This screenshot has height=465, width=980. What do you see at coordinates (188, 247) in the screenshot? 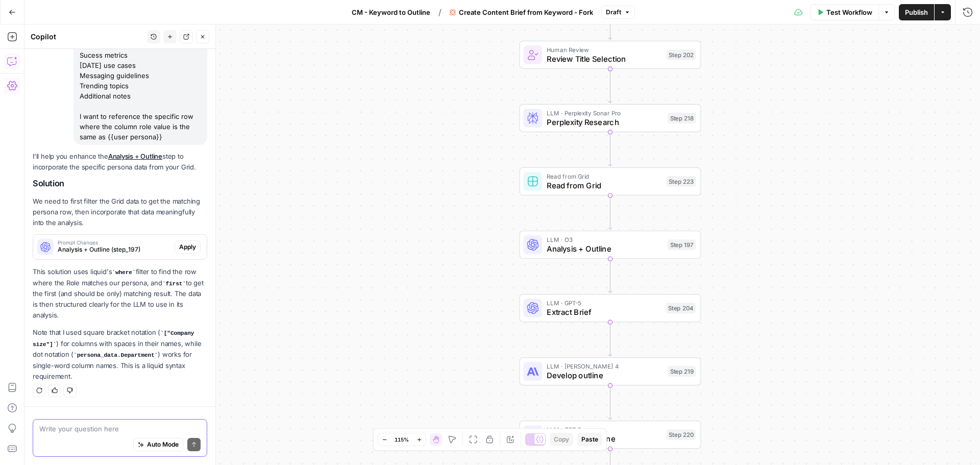
I see `span: Apply` at bounding box center [188, 247].